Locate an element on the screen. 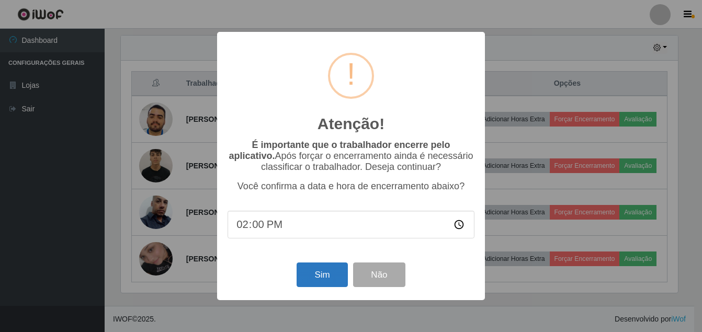 The width and height of the screenshot is (702, 332). b: É importante que o trabalhador encerre pelo aplicativo. is located at coordinates (339, 150).